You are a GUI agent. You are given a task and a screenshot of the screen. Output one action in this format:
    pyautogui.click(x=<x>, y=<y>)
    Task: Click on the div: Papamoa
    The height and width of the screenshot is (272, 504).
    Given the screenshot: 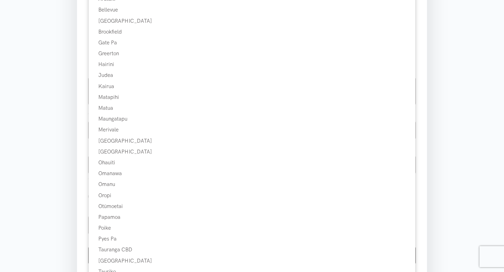 What is the action you would take?
    pyautogui.click(x=252, y=217)
    